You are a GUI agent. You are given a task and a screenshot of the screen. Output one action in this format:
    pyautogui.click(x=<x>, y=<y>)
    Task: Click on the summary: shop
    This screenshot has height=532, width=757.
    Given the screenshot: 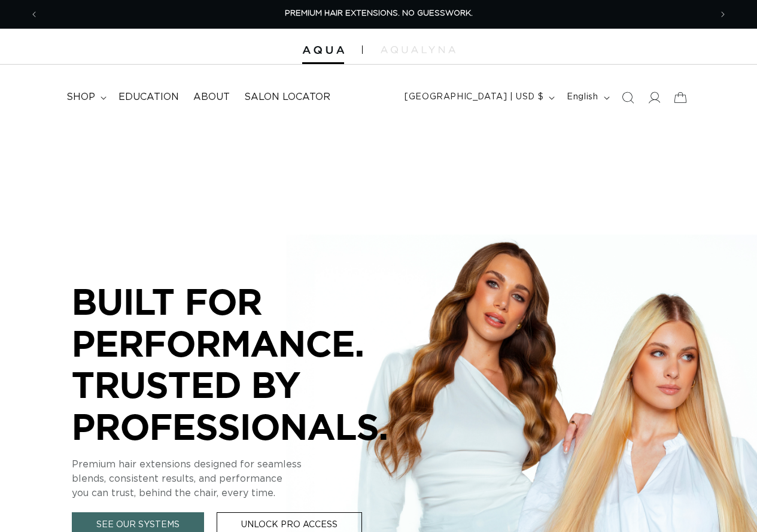 What is the action you would take?
    pyautogui.click(x=85, y=97)
    